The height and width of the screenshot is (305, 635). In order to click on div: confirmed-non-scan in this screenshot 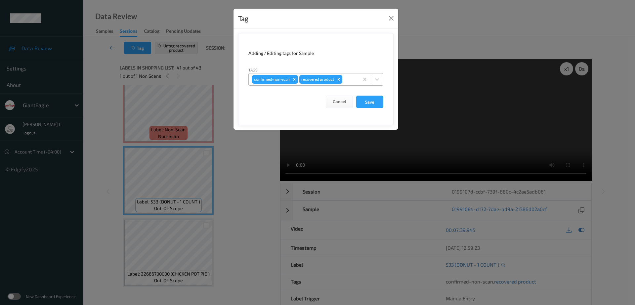, I will do `click(271, 79)`.